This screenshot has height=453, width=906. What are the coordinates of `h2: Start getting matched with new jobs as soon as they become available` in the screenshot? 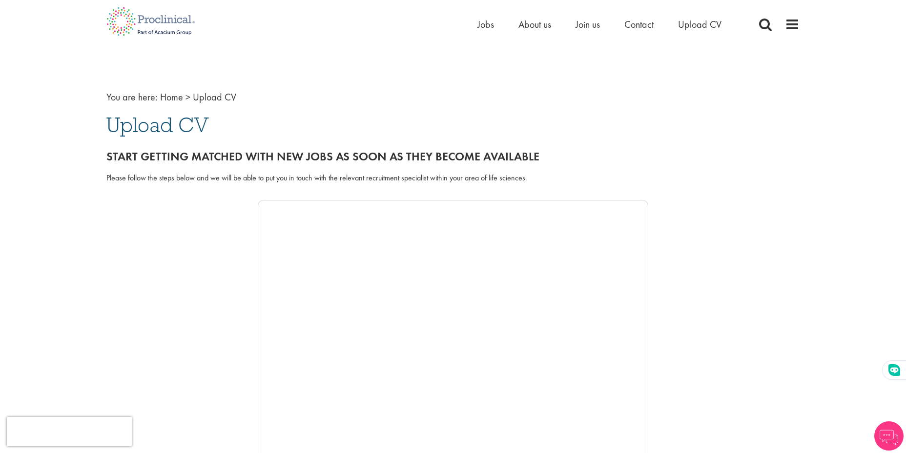 It's located at (453, 157).